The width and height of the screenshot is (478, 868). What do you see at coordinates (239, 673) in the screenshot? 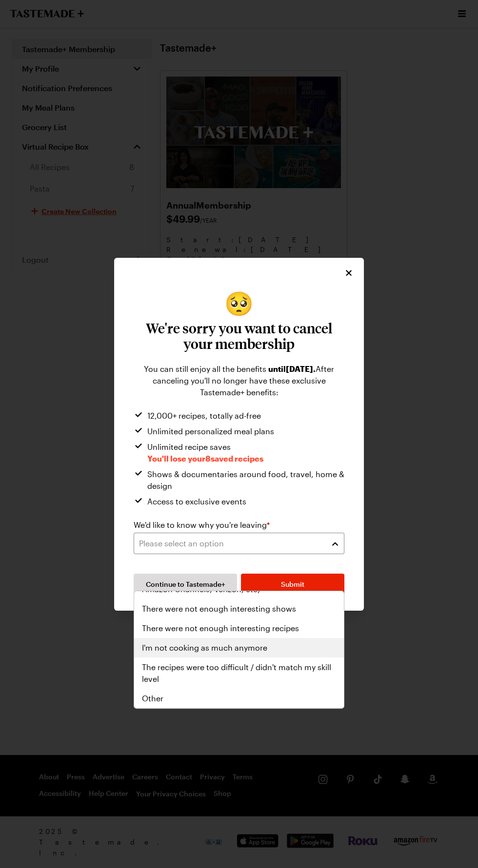
I see `span: The recipes were too difficult / didn't match my skill level` at bounding box center [239, 673].